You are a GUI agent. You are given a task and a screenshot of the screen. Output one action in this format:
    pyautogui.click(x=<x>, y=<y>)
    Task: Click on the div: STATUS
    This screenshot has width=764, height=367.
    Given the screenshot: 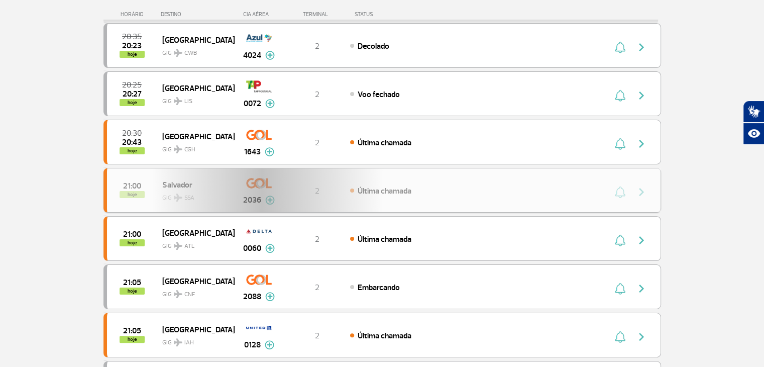 What is the action you would take?
    pyautogui.click(x=390, y=14)
    